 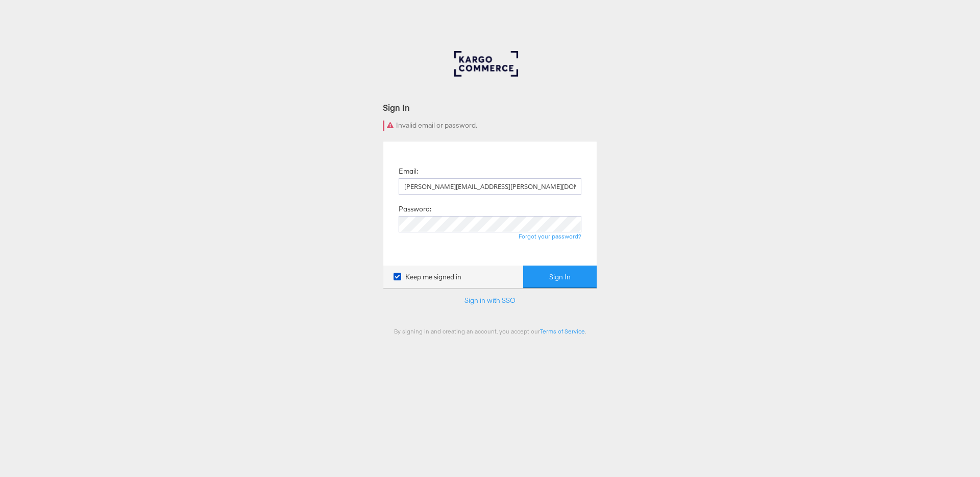 I want to click on label: Keep me signed in, so click(x=427, y=277).